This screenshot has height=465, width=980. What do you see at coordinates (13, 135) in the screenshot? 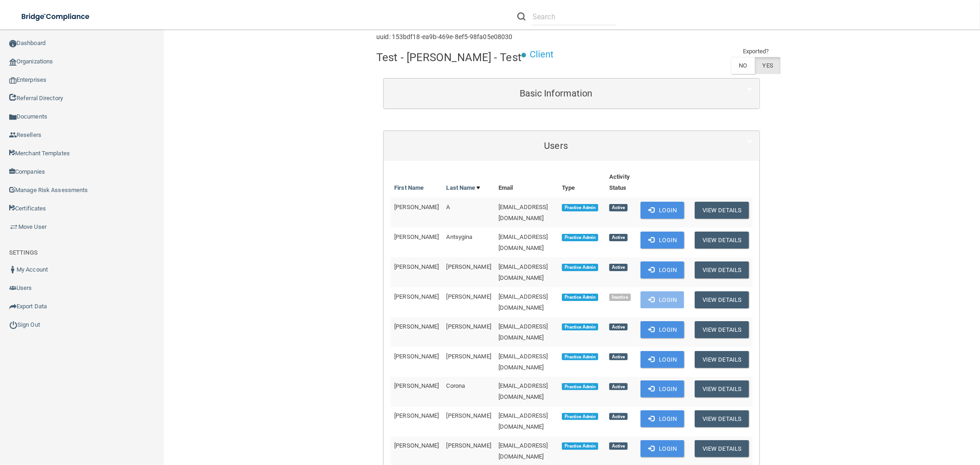
I see `img: ic_reseller.de258add.png` at bounding box center [13, 135].